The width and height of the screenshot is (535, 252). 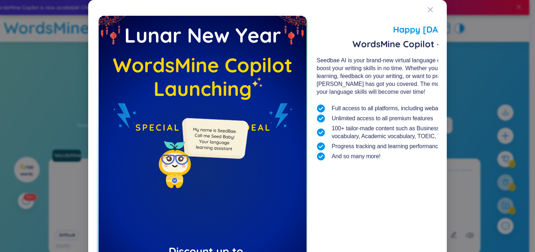 What do you see at coordinates (382, 119) in the screenshot?
I see `span: Unlimited access to all premium features` at bounding box center [382, 119].